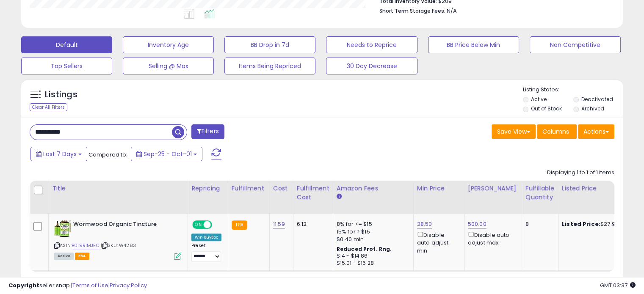  What do you see at coordinates (281, 188) in the screenshot?
I see `div: Cost` at bounding box center [281, 188].